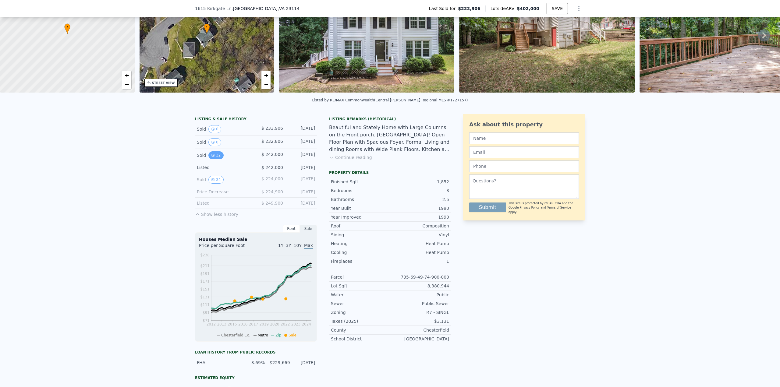 This screenshot has height=387, width=780. What do you see at coordinates (420, 226) in the screenshot?
I see `div: Composition` at bounding box center [420, 226].